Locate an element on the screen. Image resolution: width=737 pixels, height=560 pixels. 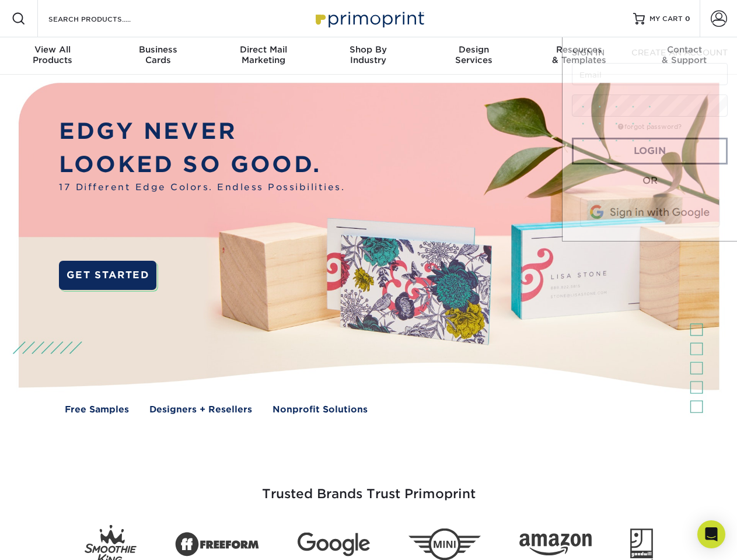
img: Primoprint is located at coordinates (369, 18).